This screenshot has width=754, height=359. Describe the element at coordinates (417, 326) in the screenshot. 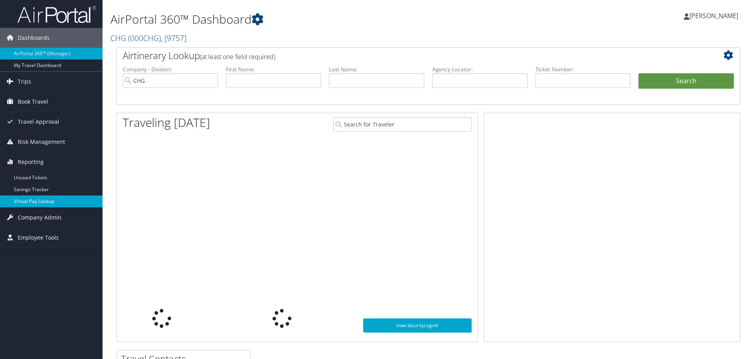

I see `a: View SecurityLogic®` at that location.